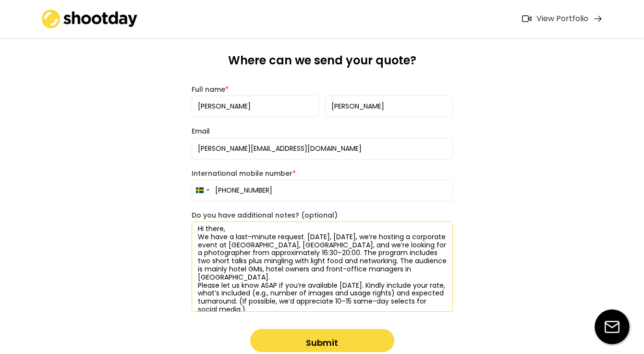  I want to click on input: Email, so click(322, 148).